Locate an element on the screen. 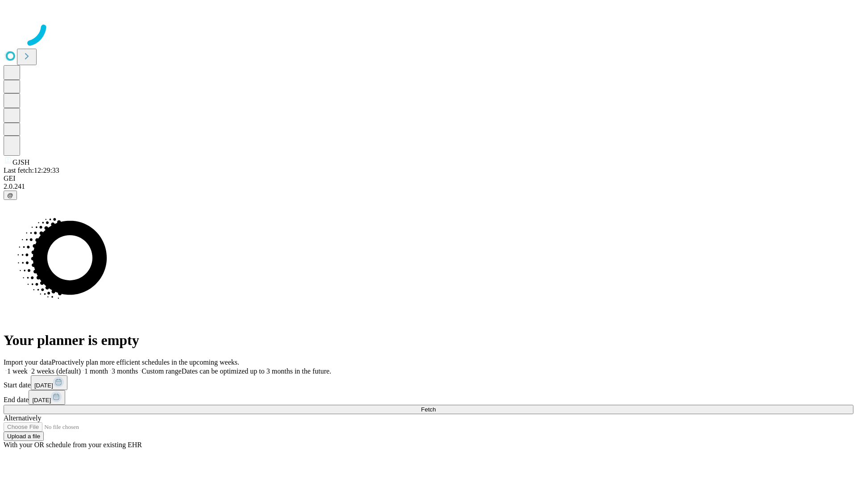 This screenshot has height=482, width=857. span: 2 weeks (default) is located at coordinates (56, 371).